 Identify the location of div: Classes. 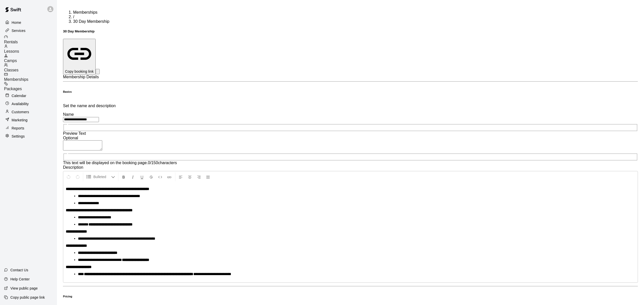
(30, 68).